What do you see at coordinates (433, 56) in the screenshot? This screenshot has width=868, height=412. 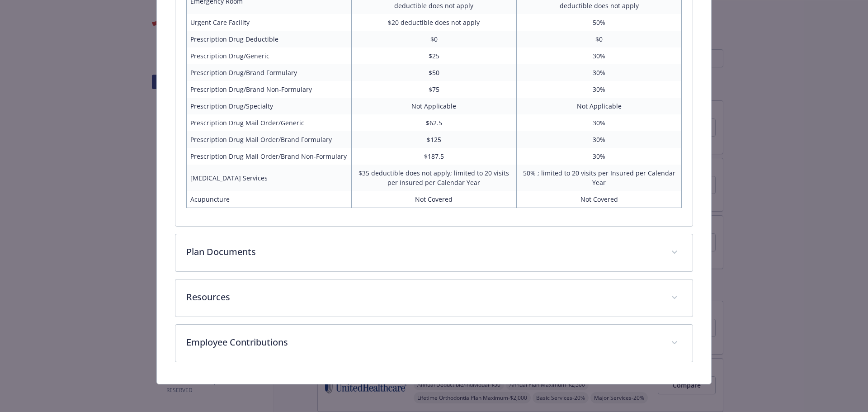 I see `td: $25` at bounding box center [433, 56].